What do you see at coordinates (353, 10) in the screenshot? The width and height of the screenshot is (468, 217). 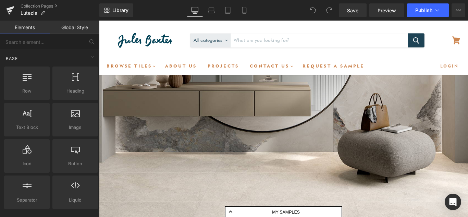 I see `span: Save` at bounding box center [353, 10].